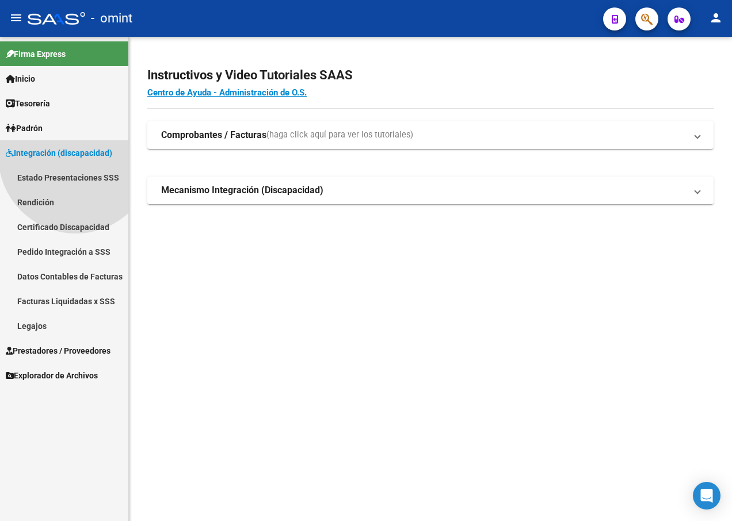 The height and width of the screenshot is (521, 732). I want to click on mat-expansion-panel-header: Mecanismo Integración (Discapacidad), so click(430, 190).